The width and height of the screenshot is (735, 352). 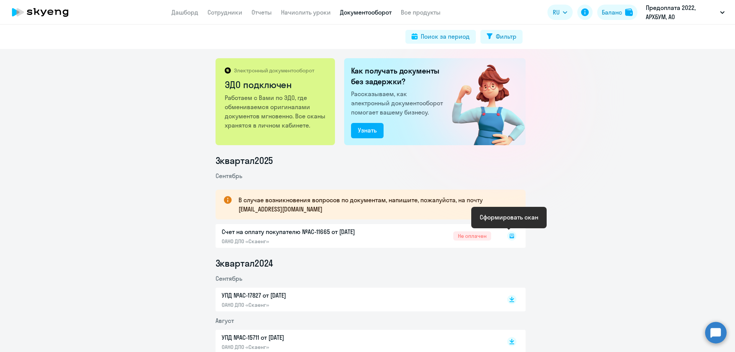 What do you see at coordinates (441, 37) in the screenshot?
I see `button: Поиск за период` at bounding box center [441, 37].